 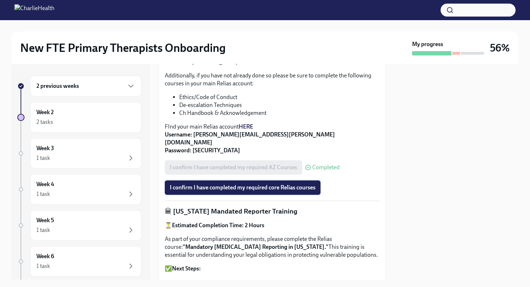 I want to click on li: Ch Handbook & Acknowledgement, so click(x=280, y=113).